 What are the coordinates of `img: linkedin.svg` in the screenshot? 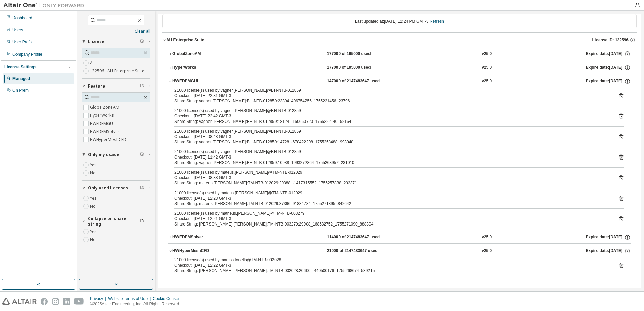 It's located at (66, 301).